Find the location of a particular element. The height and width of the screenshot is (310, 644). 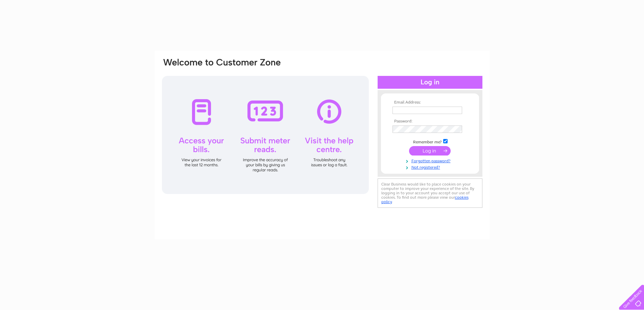

input: Submit is located at coordinates (430, 151).